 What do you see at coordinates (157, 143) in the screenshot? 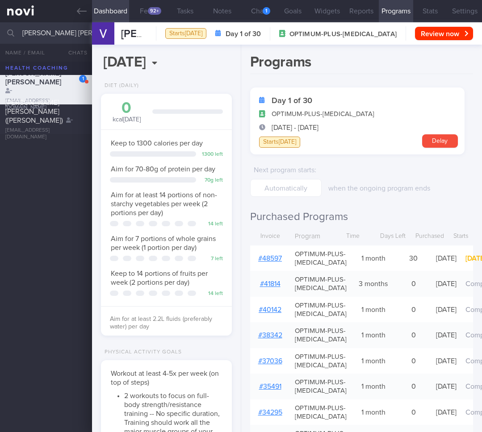
I see `span: Keep to 1300 calories per day` at bounding box center [157, 143].